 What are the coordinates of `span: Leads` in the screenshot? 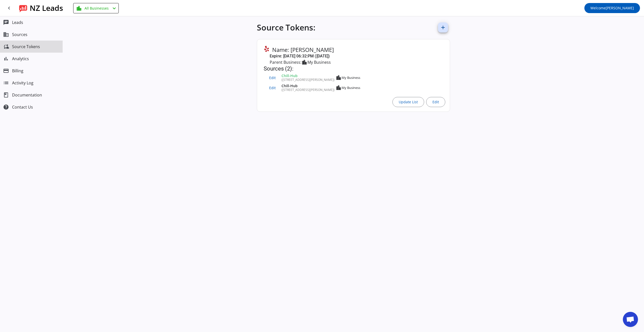 It's located at (18, 22).